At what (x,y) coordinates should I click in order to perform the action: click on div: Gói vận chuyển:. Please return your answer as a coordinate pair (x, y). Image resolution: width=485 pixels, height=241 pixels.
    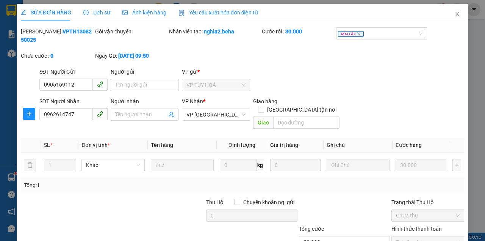
    Looking at the image, I should click on (132, 31).